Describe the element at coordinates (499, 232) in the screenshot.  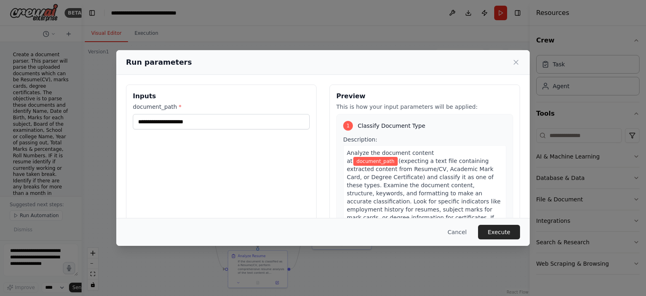
I see `button: Execute` at that location.